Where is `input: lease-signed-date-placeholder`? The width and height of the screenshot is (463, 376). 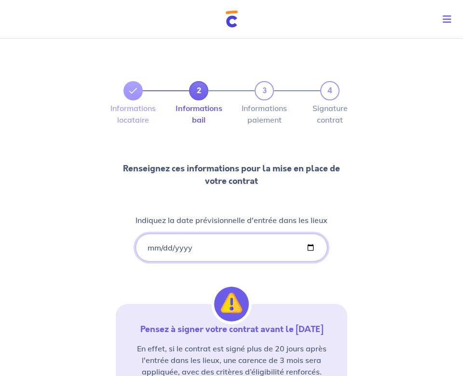
input: lease-signed-date-placeholder is located at coordinates (232, 248).